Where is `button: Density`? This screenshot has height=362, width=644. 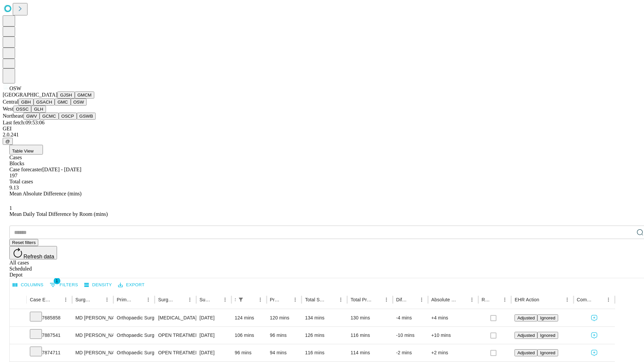
button: Density is located at coordinates (98, 285).